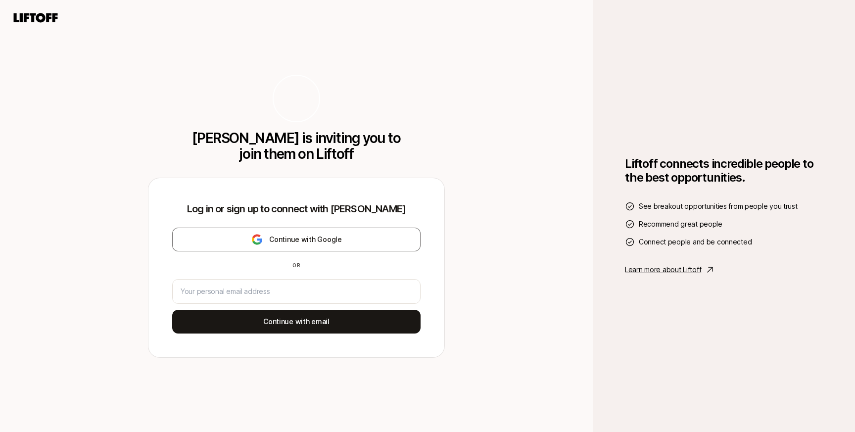 The image size is (855, 432). Describe the element at coordinates (296, 239) in the screenshot. I see `button: Continue with Google` at that location.